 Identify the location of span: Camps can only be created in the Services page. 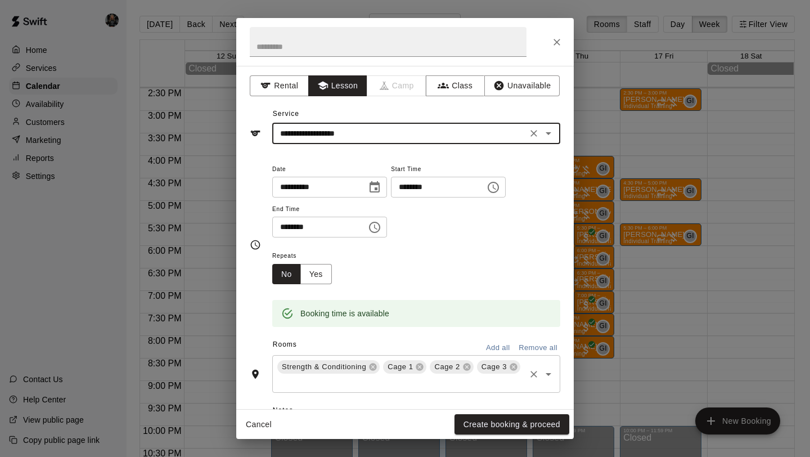
(396, 85).